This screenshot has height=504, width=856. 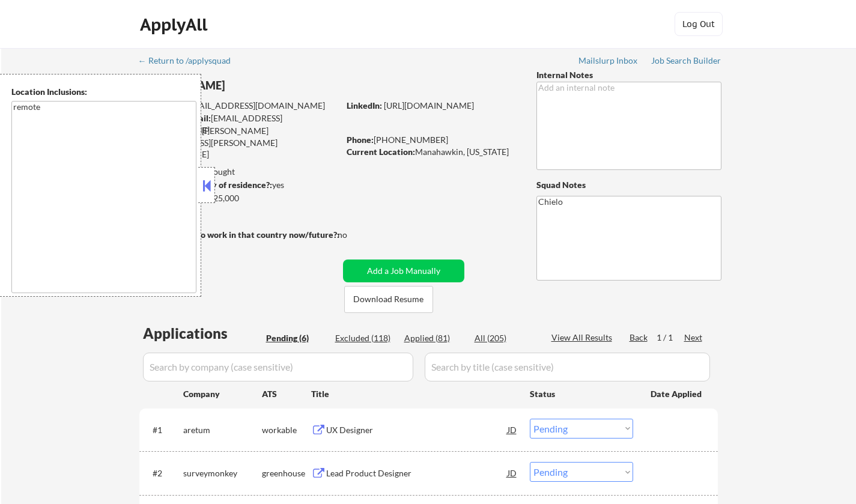 I want to click on div: Title, so click(x=415, y=394).